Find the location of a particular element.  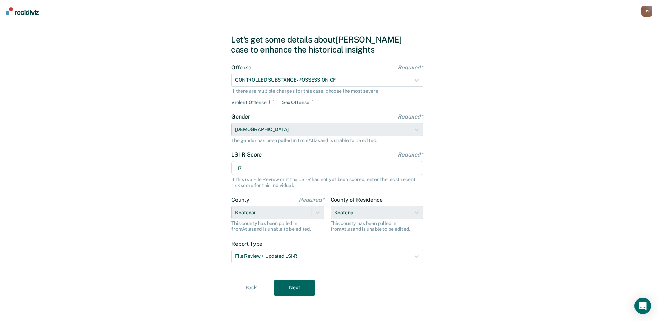

label: County of Residence is located at coordinates (377, 200).